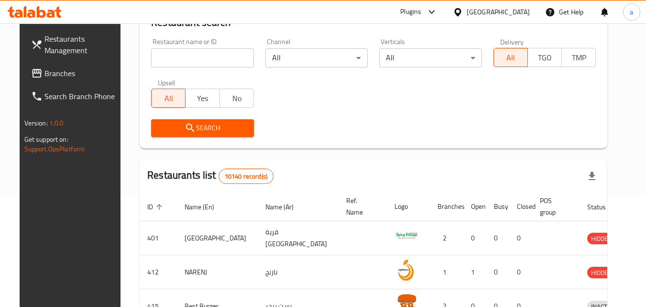 Image resolution: width=646 pixels, height=307 pixels. I want to click on span: a, so click(631, 12).